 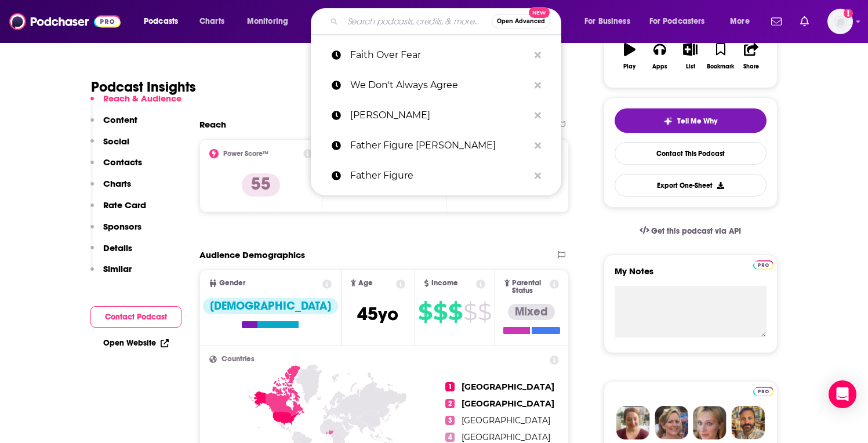 What do you see at coordinates (246, 154) in the screenshot?
I see `h2: Power Score™` at bounding box center [246, 154].